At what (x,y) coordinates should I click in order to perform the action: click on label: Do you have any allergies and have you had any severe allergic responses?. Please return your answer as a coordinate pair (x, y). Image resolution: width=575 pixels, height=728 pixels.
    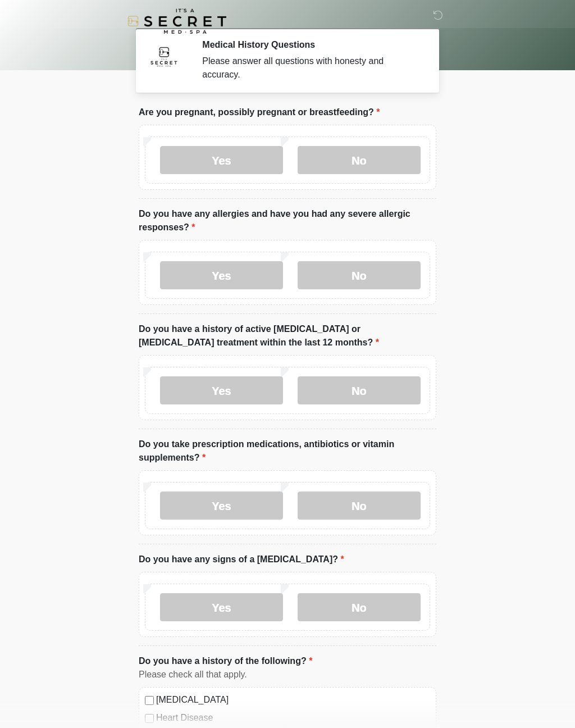
    Looking at the image, I should click on (288, 221).